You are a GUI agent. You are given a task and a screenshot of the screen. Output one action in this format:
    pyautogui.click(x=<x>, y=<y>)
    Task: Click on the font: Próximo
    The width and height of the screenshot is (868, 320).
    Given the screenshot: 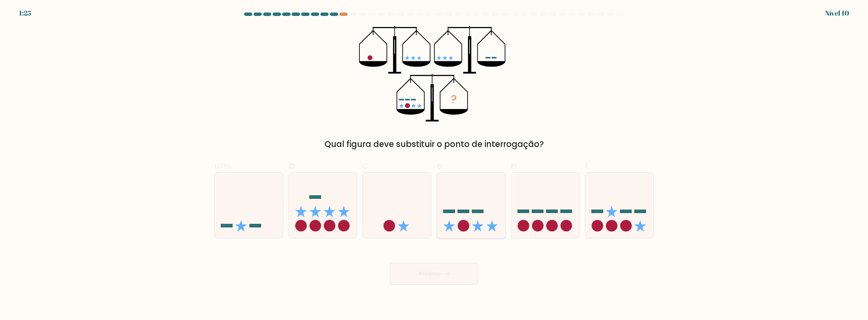 What is the action you would take?
    pyautogui.click(x=430, y=274)
    